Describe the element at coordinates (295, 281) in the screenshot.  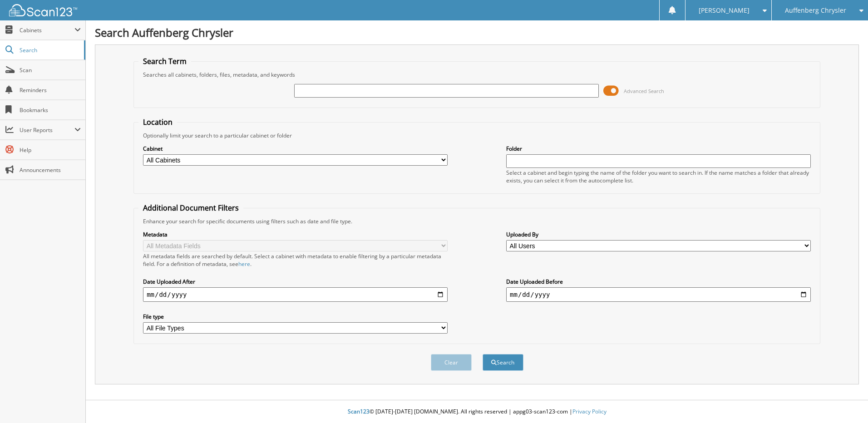
I see `label: Date Uploaded After` at that location.